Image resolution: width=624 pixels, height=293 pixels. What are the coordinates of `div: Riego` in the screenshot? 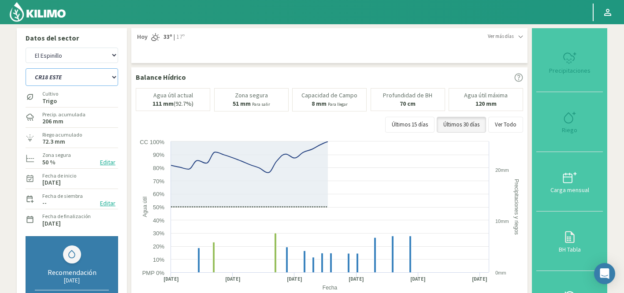 It's located at (569, 130).